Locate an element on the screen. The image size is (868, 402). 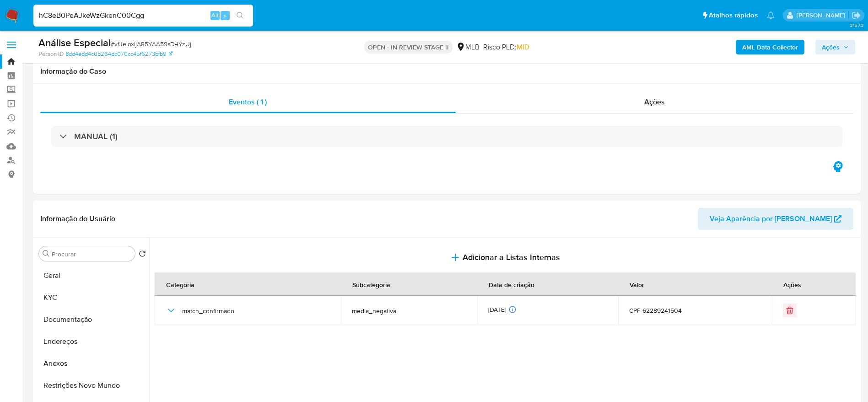
h3: MANUAL (1) is located at coordinates (96, 137).